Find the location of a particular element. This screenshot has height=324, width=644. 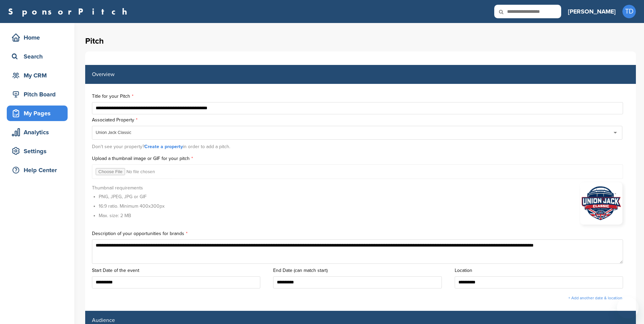

img: UJC-Logo-300x300.png is located at coordinates (601, 203).